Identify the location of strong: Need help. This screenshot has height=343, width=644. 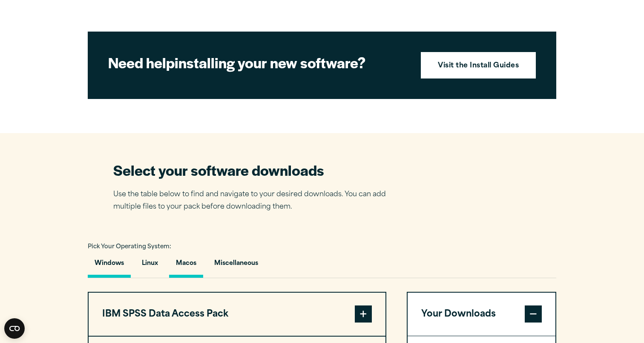
(142, 62).